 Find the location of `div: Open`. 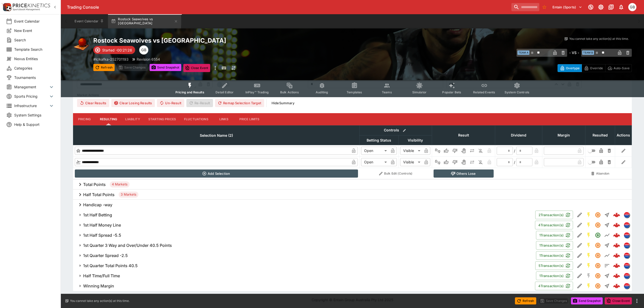

div: Open is located at coordinates (375, 162).